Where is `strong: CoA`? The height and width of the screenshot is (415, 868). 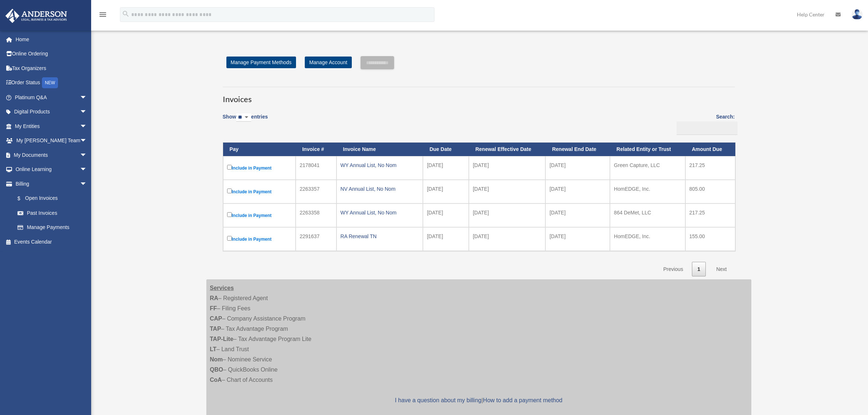 strong: CoA is located at coordinates (216, 379).